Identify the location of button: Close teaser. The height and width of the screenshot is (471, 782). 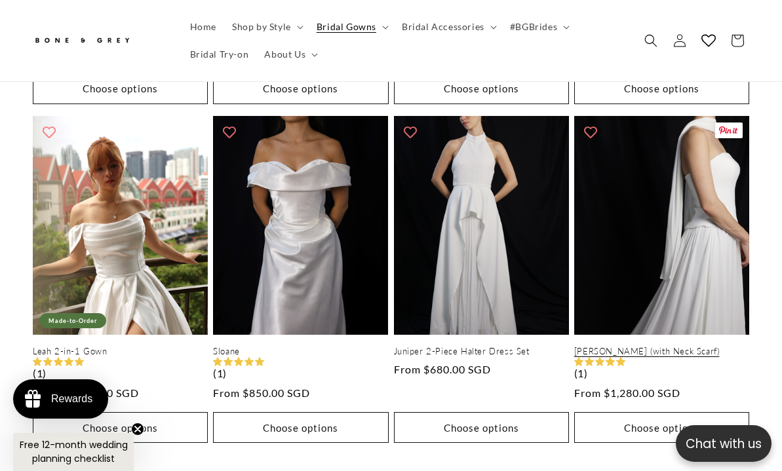
(138, 429).